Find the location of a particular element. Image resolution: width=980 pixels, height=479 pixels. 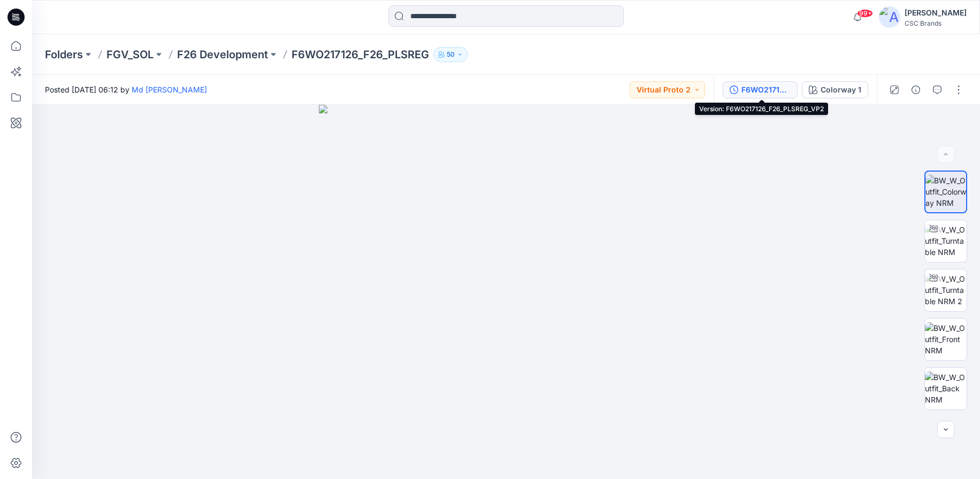

p: Folders is located at coordinates (64, 55).